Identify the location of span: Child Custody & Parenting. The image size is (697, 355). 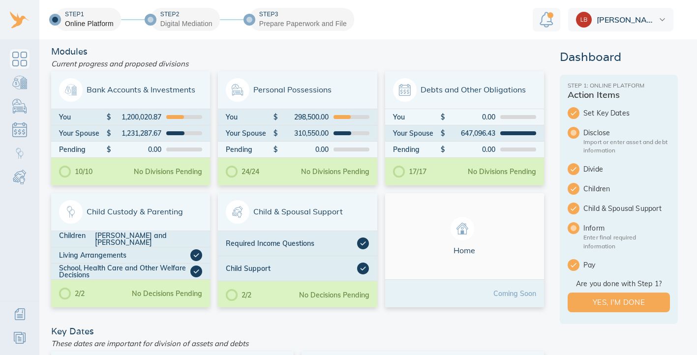
(130, 212).